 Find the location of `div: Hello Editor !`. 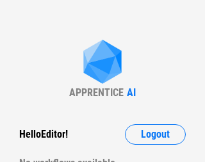

div: Hello Editor ! is located at coordinates (44, 135).